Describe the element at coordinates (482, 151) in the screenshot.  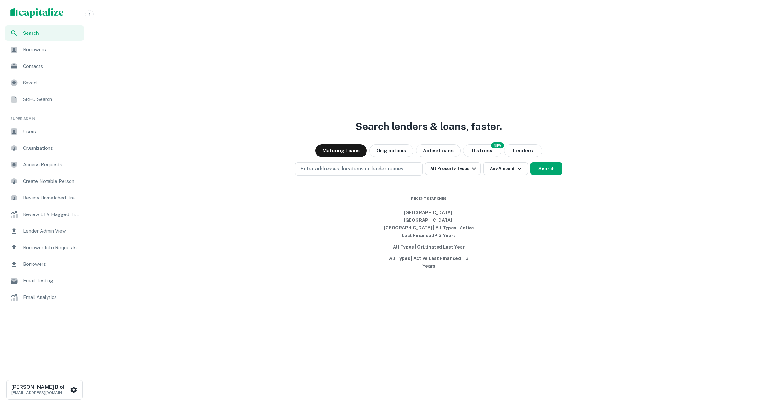
I see `button: Search distressed loans with lien and other non-mortgage details.` at that location.